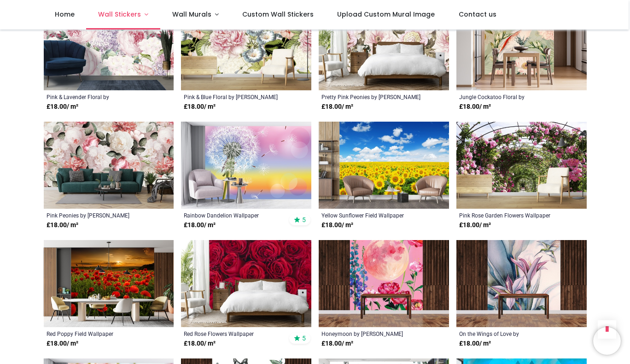 This screenshot has width=630, height=364. What do you see at coordinates (119, 14) in the screenshot?
I see `span: Wall Stickers` at bounding box center [119, 14].